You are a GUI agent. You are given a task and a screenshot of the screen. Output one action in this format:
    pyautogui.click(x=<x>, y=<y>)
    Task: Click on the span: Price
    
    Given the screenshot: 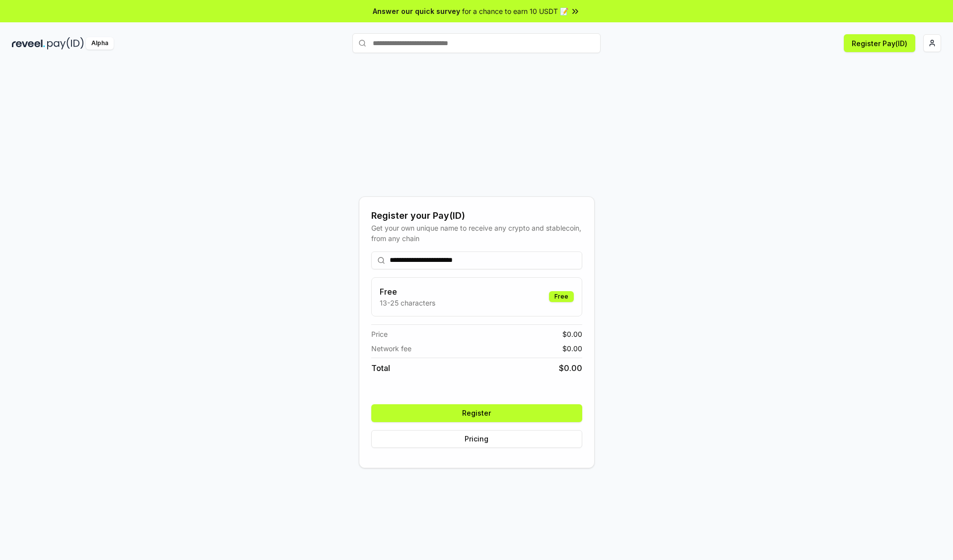 What is the action you would take?
    pyautogui.click(x=379, y=334)
    